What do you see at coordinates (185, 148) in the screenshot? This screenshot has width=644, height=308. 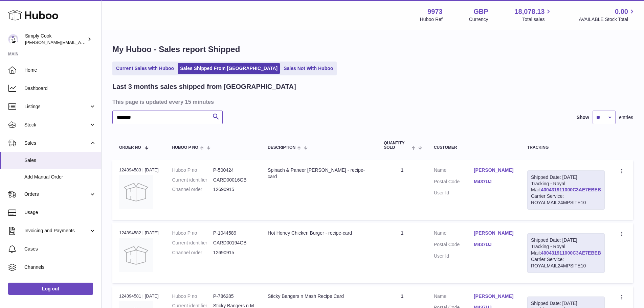 I see `span: Huboo P no` at bounding box center [185, 148].